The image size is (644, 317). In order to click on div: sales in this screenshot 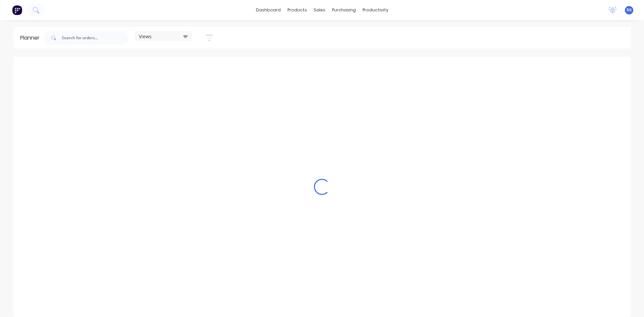, I will do `click(319, 10)`.